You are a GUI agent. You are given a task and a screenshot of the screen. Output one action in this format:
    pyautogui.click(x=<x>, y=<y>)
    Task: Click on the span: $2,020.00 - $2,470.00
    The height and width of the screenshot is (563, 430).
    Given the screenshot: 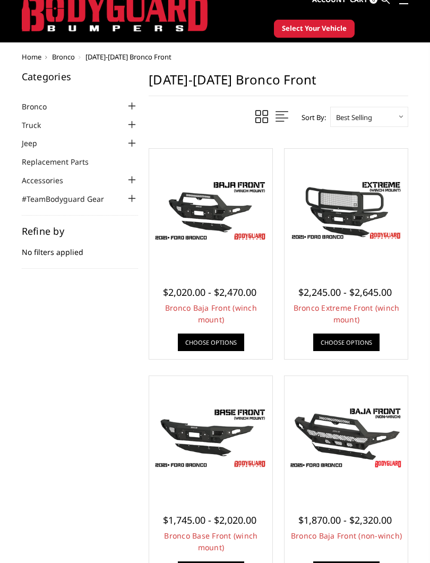 What is the action you would take?
    pyautogui.click(x=210, y=292)
    